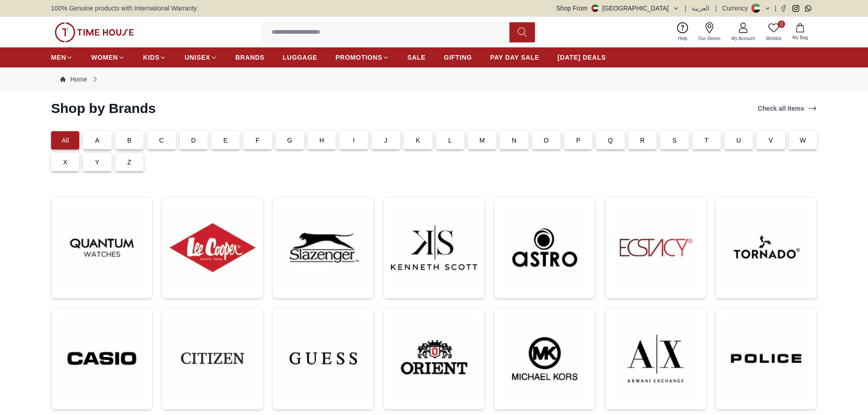  Describe the element at coordinates (737, 8) in the screenshot. I see `div: Currency` at that location.